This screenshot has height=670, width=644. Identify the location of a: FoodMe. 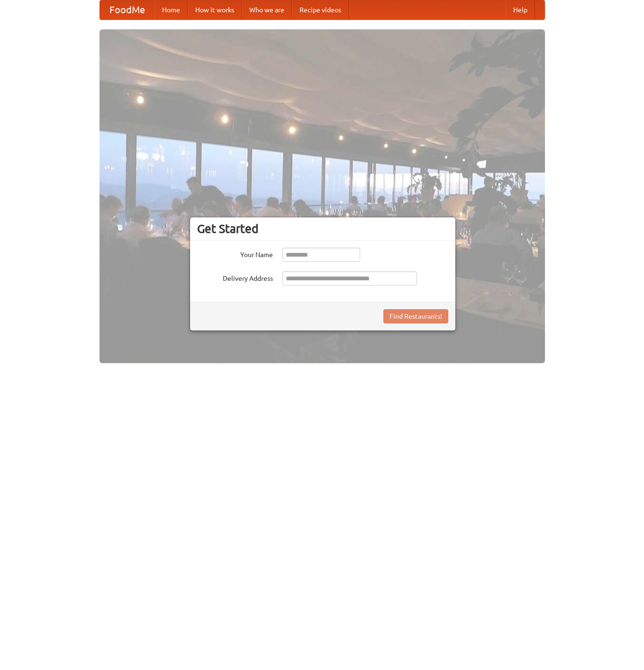
(127, 10).